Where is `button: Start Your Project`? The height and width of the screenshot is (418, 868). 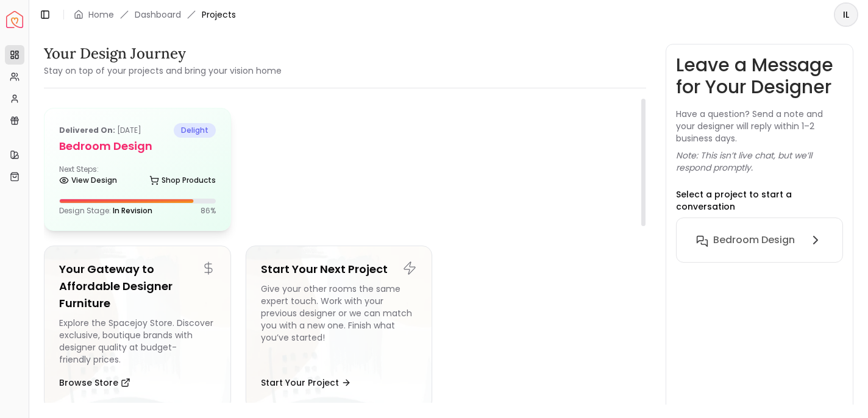 button: Start Your Project is located at coordinates (306, 383).